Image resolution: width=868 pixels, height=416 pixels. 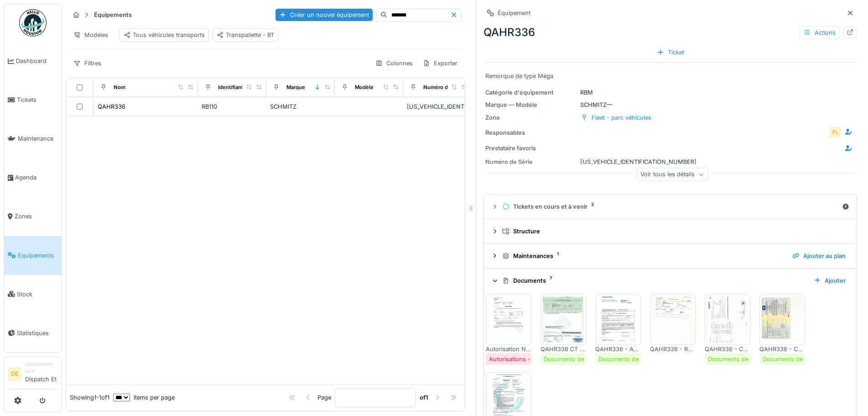 What do you see at coordinates (301, 106) in the screenshot?
I see `div: SCHMITZ` at bounding box center [301, 106].